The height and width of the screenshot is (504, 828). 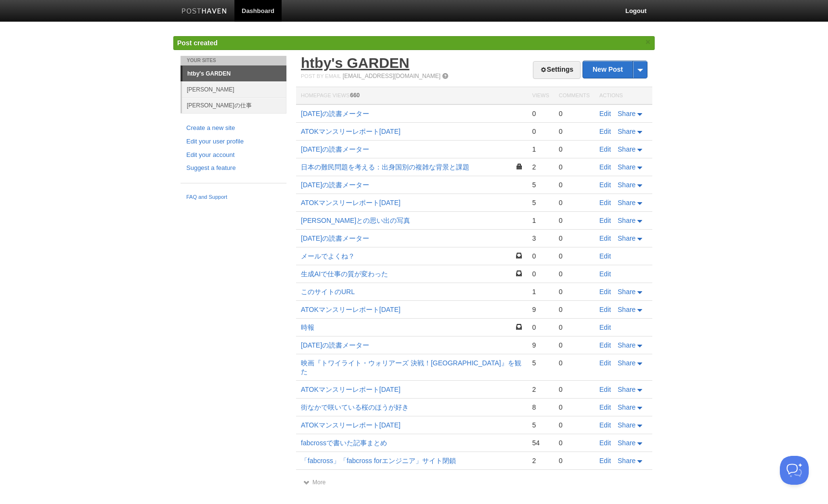 What do you see at coordinates (328, 256) in the screenshot?
I see `a: メールでよくね？` at bounding box center [328, 256].